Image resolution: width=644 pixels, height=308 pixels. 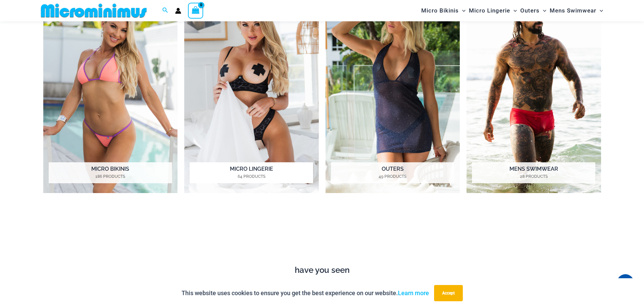 I want to click on a: Learn more, so click(x=413, y=293).